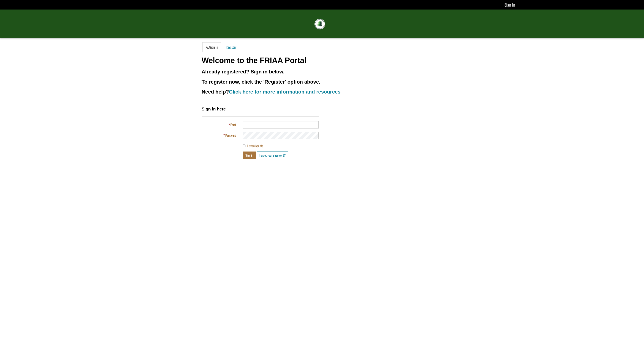  Describe the element at coordinates (250, 155) in the screenshot. I see `button: Sign in` at that location.